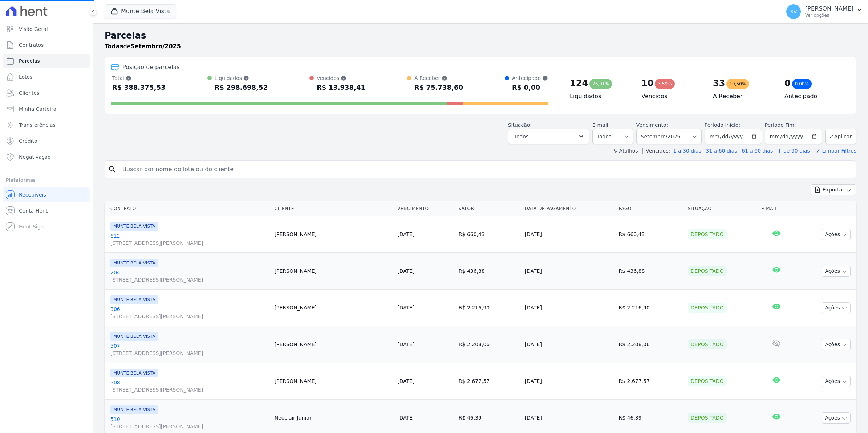 The width and height of the screenshot is (868, 433). What do you see at coordinates (439, 78) in the screenshot?
I see `div: A Receber` at bounding box center [439, 78].